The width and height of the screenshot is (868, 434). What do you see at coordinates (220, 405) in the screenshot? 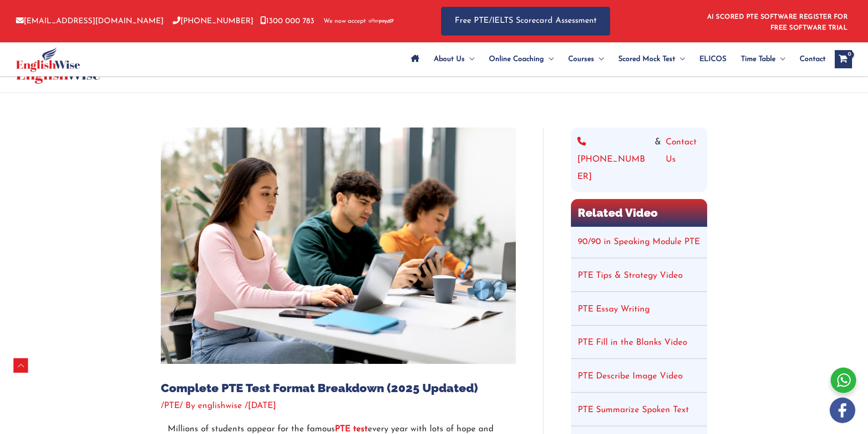
I see `span: englishwise` at bounding box center [220, 405].